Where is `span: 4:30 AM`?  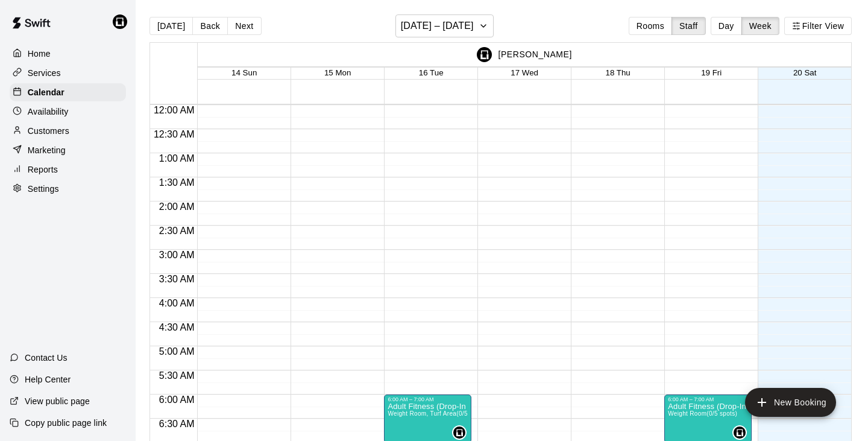
span: 4:30 AM is located at coordinates (177, 327).